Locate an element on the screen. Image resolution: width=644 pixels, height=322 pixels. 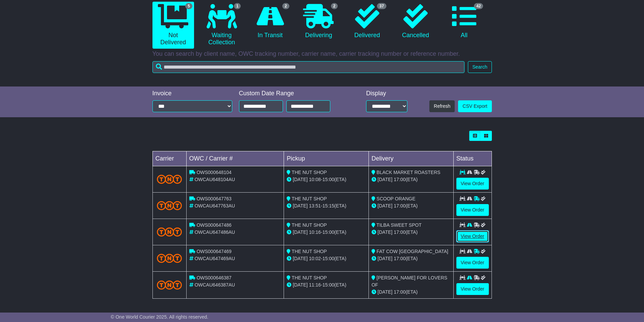
button: Refresh is located at coordinates (442, 106).